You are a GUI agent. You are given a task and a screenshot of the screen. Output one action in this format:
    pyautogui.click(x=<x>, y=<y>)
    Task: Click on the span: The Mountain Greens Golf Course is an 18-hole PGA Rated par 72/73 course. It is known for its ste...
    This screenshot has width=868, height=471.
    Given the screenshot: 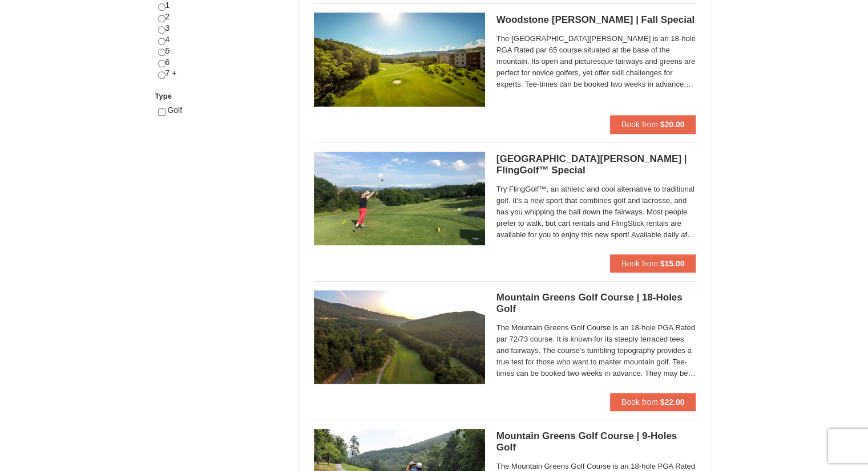 What is the action you would take?
    pyautogui.click(x=596, y=350)
    